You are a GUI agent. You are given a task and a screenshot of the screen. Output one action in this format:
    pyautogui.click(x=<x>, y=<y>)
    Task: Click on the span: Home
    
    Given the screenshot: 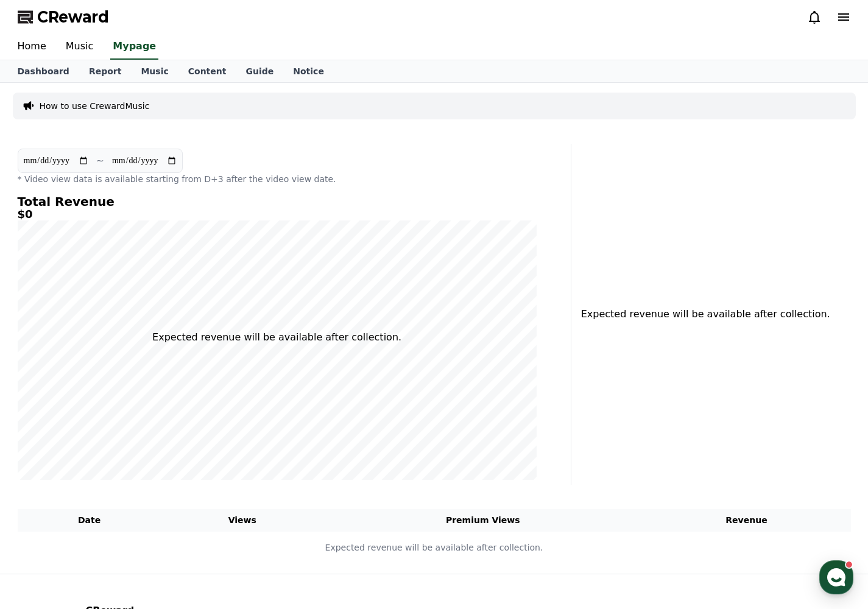 What is the action you would take?
    pyautogui.click(x=42, y=409)
    